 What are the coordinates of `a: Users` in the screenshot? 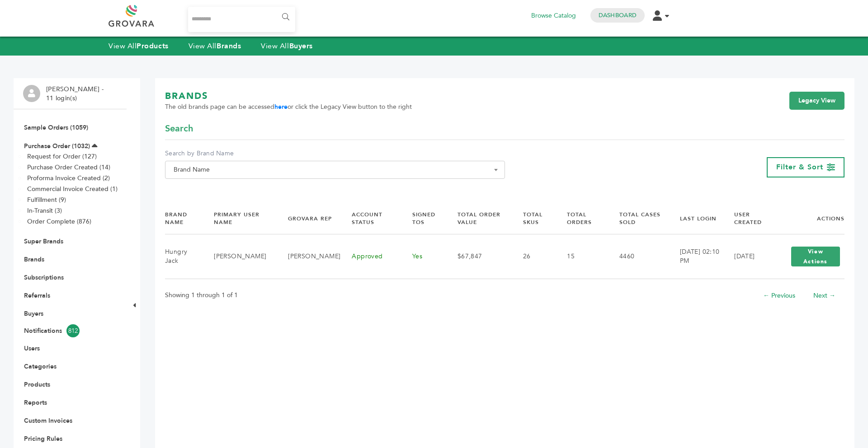 It's located at (32, 349).